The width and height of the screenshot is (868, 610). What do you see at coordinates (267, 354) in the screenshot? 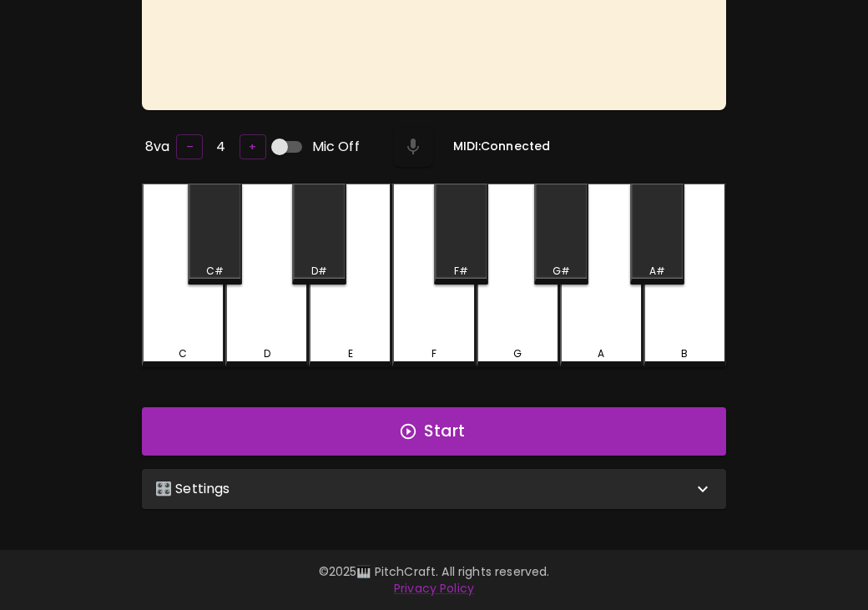
I see `div: D` at bounding box center [267, 354].